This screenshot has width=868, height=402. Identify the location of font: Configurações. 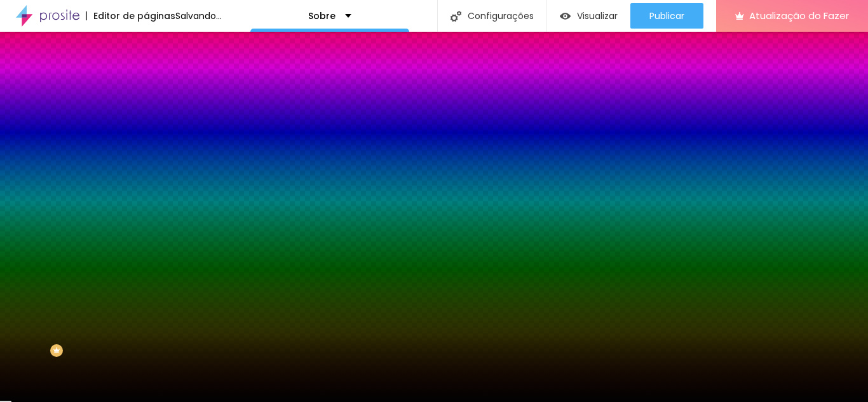
(501, 16).